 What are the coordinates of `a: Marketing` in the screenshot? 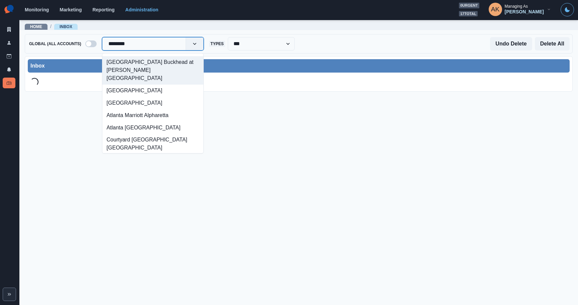 It's located at (71, 10).